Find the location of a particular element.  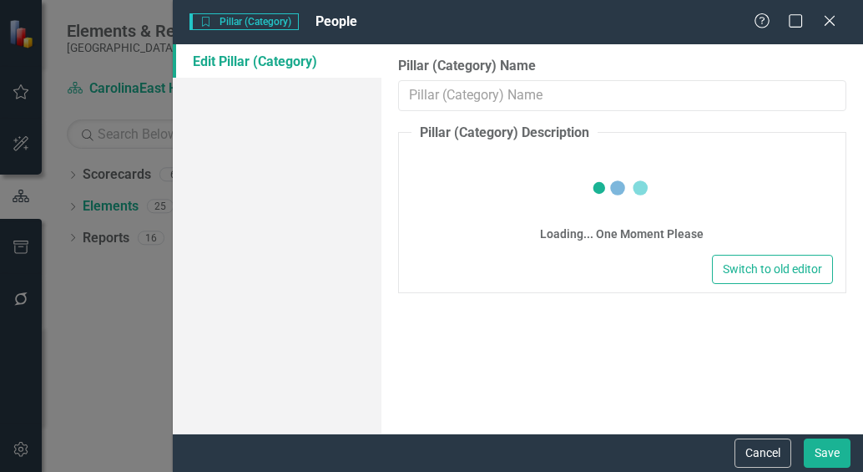

button: Switch to old editor is located at coordinates (772, 269).